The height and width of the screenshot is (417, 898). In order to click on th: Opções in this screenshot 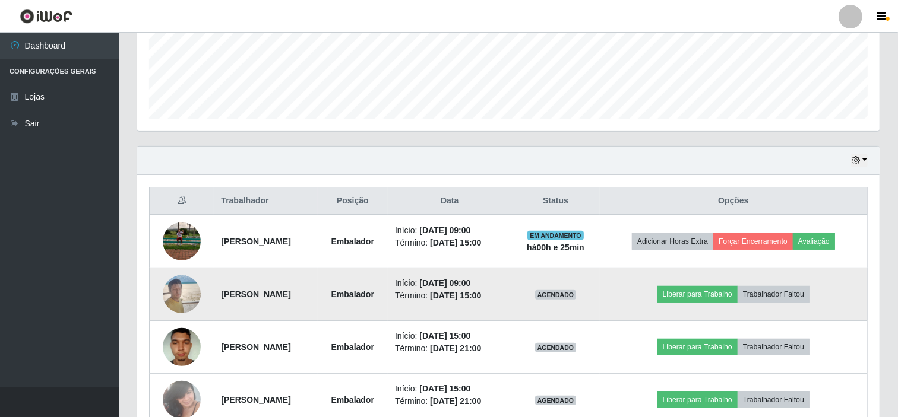, I will do `click(733, 201)`.